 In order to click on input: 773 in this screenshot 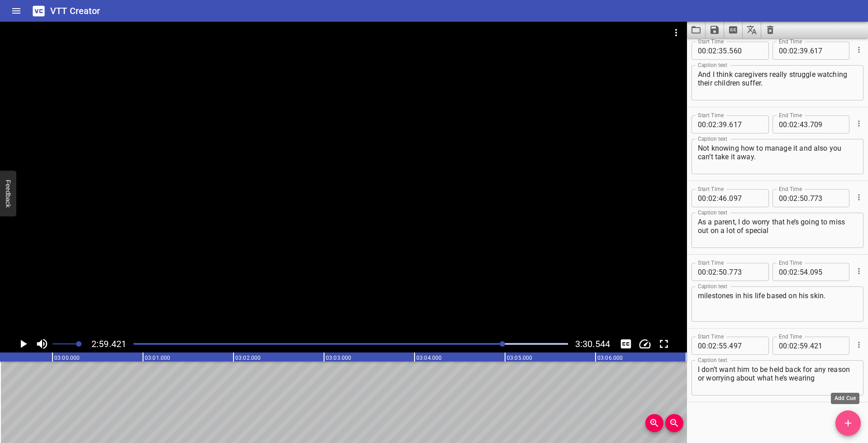, I will do `click(826, 198)`.